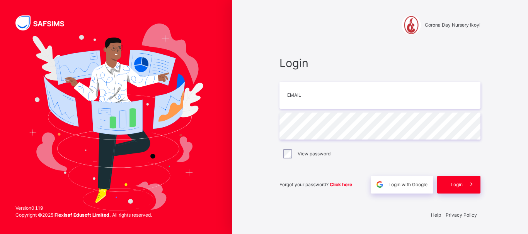 The height and width of the screenshot is (234, 528). What do you see at coordinates (341, 185) in the screenshot?
I see `span: Click here` at bounding box center [341, 185].